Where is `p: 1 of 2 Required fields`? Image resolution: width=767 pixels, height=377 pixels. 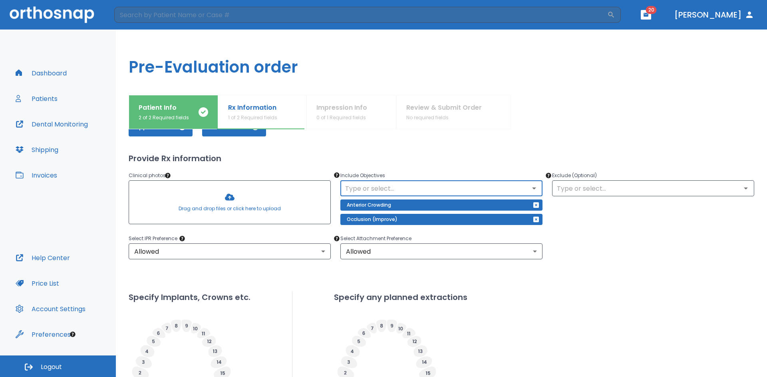
p: 1 of 2 Required fields is located at coordinates (252, 118).